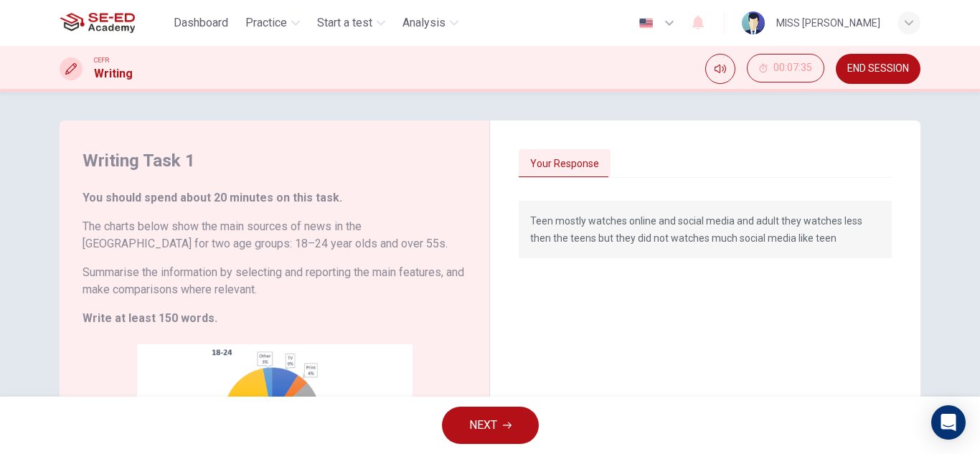 This screenshot has height=454, width=980. Describe the element at coordinates (97, 23) in the screenshot. I see `img: SE-ED Academy logo` at that location.